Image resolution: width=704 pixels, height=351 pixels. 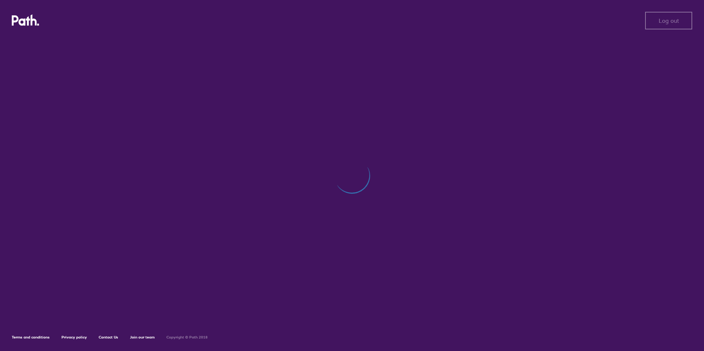 What do you see at coordinates (187, 338) in the screenshot?
I see `h6: Copyright © Path 2018` at bounding box center [187, 338].